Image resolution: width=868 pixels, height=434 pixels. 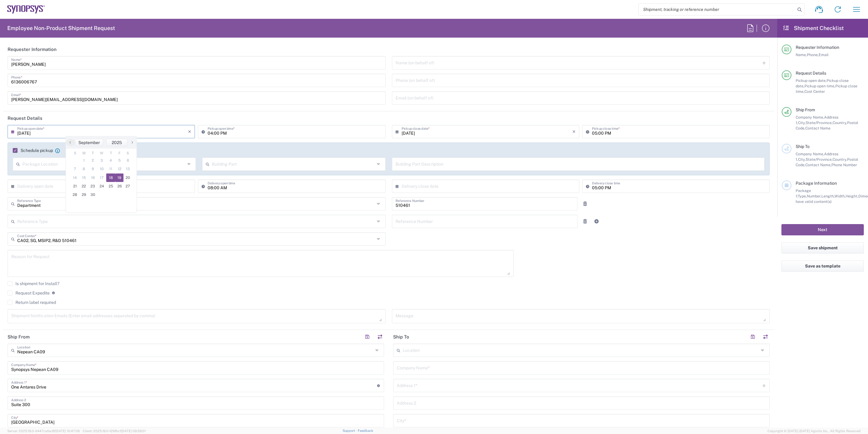 I want to click on h2: Requester Information, so click(x=32, y=49).